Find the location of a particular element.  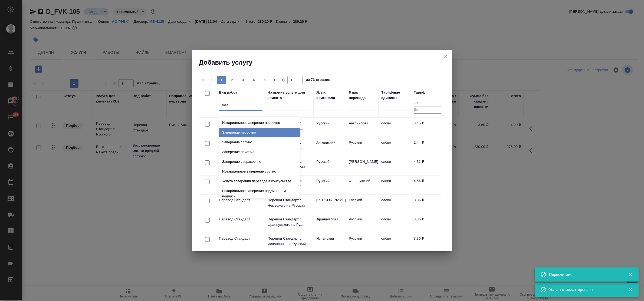

button: 5 is located at coordinates (265, 80).